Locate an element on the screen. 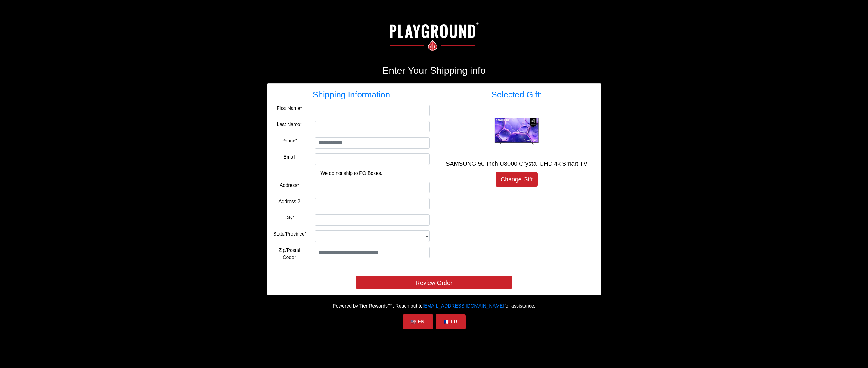 This screenshot has width=868, height=368. label: Email is located at coordinates (290, 157).